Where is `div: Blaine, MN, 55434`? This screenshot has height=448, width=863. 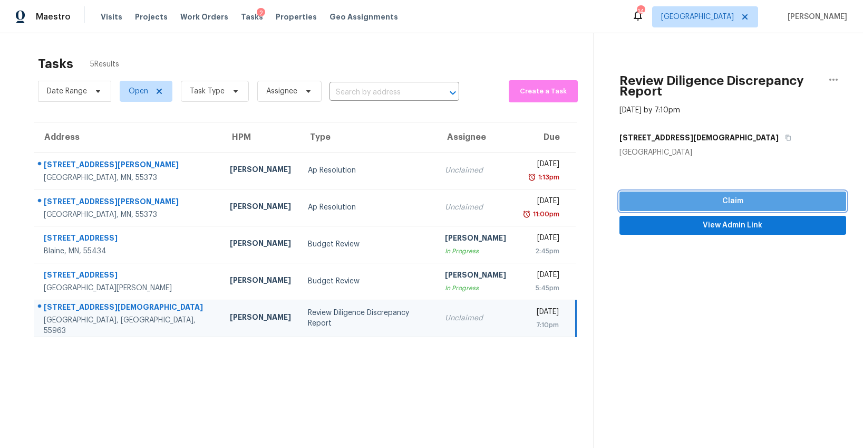
div: Blaine, MN, 55434 is located at coordinates (128, 251).